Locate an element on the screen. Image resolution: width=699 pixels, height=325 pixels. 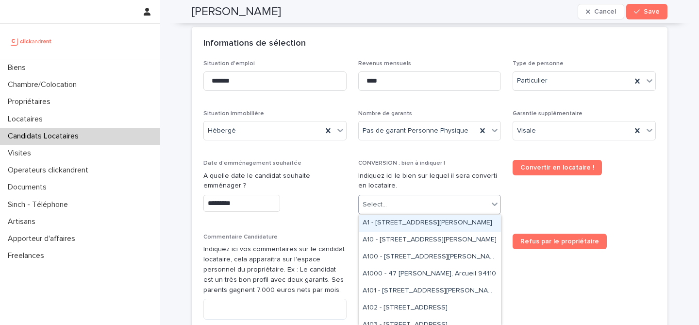
span: Type de personne is located at coordinates (538, 64).